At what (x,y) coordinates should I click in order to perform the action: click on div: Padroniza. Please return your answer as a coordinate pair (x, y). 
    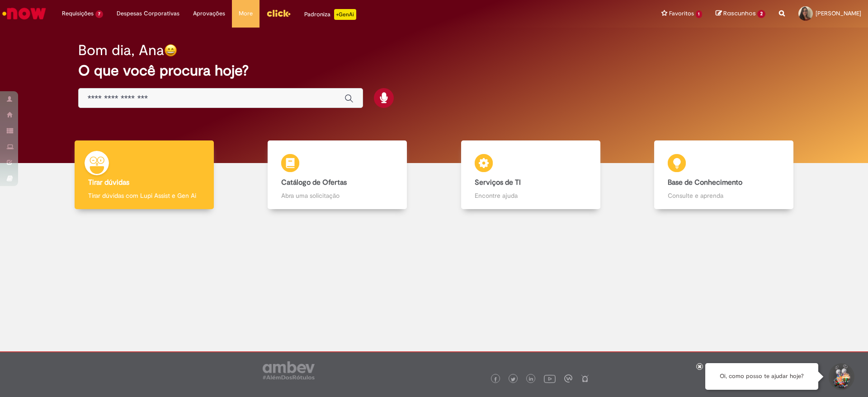
    Looking at the image, I should click on (330, 14).